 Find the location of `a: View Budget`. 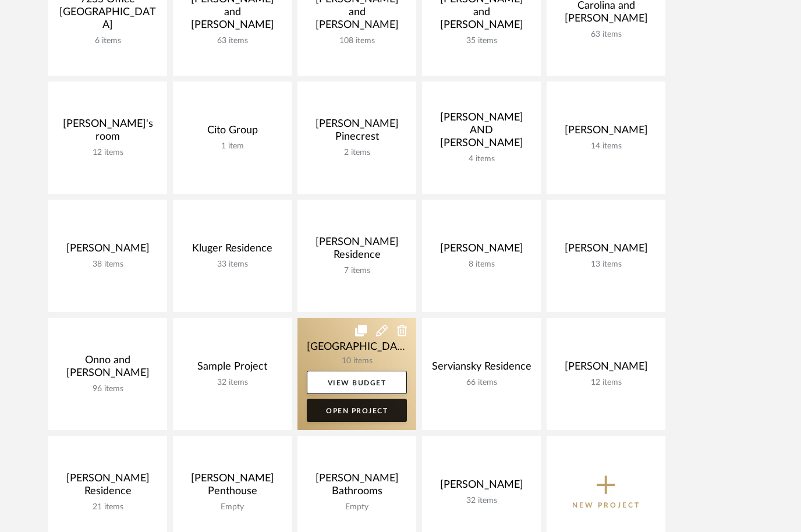

a: View Budget is located at coordinates (357, 383).